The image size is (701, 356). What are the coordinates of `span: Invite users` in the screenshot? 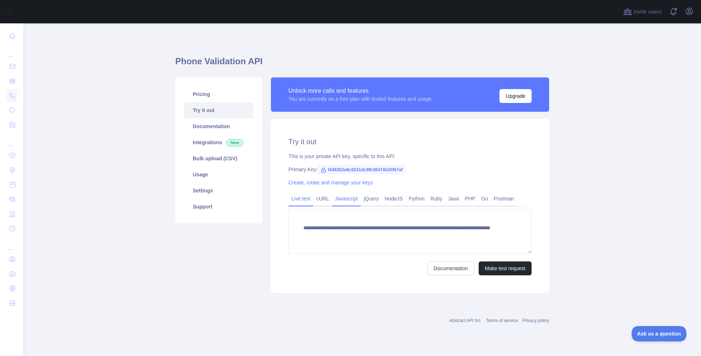 It's located at (647, 12).